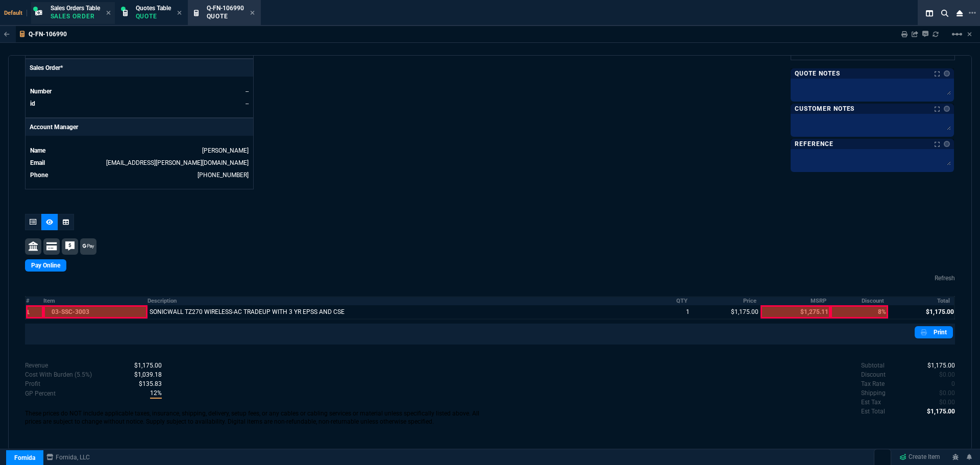 This screenshot has width=980, height=465. I want to click on nx-icon: Back to Table, so click(6, 34).